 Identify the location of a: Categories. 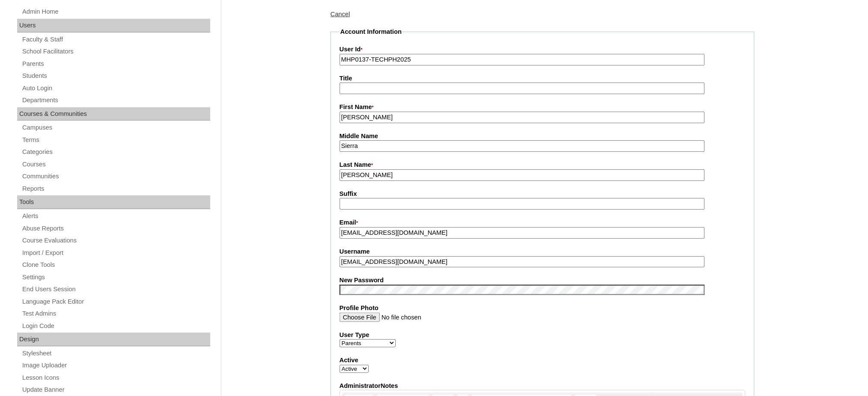
(115, 152).